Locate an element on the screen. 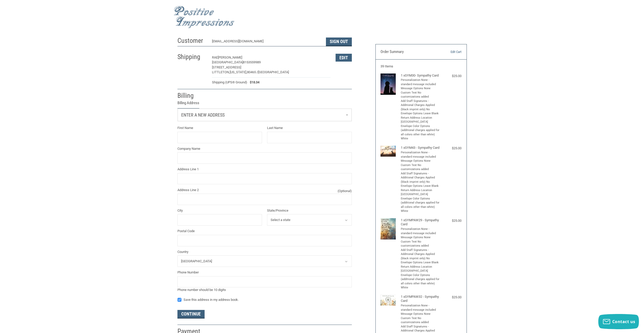 The width and height of the screenshot is (644, 333). span: LITTLETON, is located at coordinates (221, 72).